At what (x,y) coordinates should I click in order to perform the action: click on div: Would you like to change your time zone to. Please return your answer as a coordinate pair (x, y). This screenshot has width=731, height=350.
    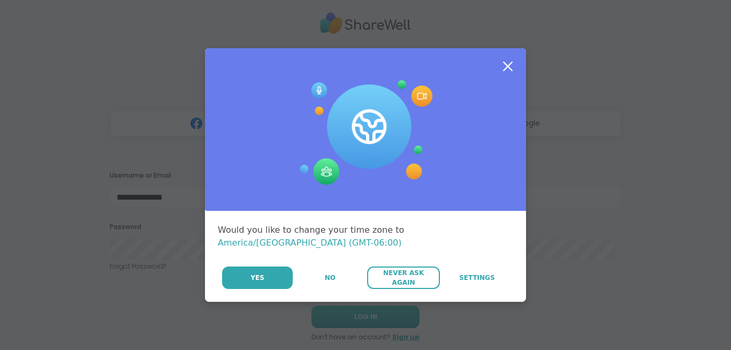
    Looking at the image, I should click on (365, 236).